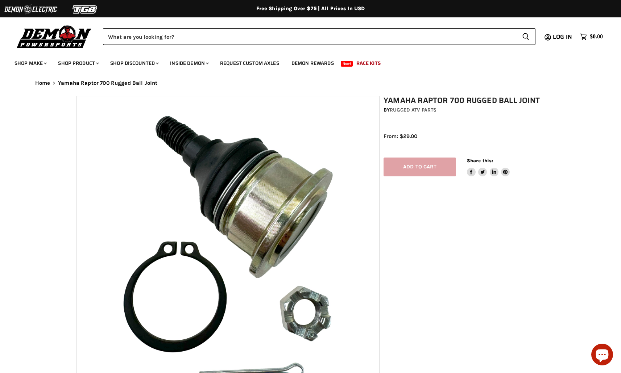  What do you see at coordinates (525, 37) in the screenshot?
I see `button: Search` at bounding box center [525, 37].